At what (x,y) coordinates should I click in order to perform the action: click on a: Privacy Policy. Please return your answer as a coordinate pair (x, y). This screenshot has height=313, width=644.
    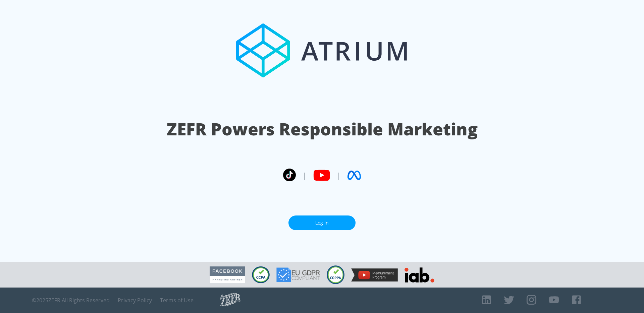
    Looking at the image, I should click on (135, 301).